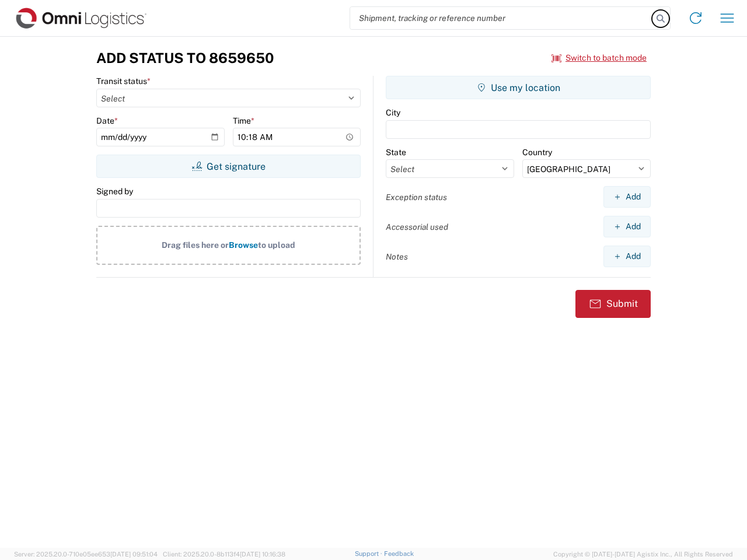 The image size is (747, 560). I want to click on label: Country, so click(537, 152).